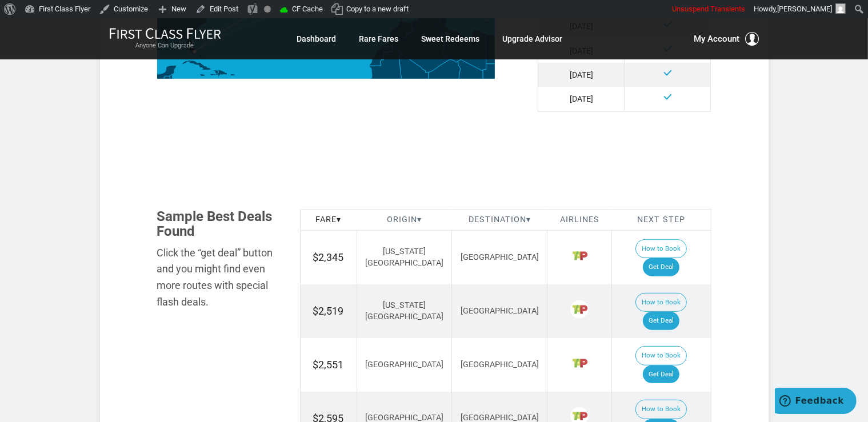 This screenshot has height=422, width=868. Describe the element at coordinates (223, 74) in the screenshot. I see `path: Dominican Republic` at that location.